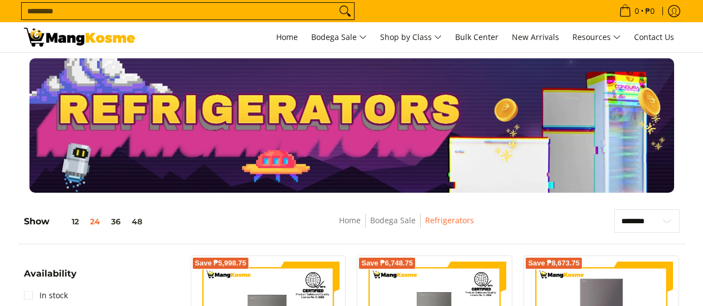 The width and height of the screenshot is (703, 306). Describe the element at coordinates (50, 278) in the screenshot. I see `summary: Open` at that location.